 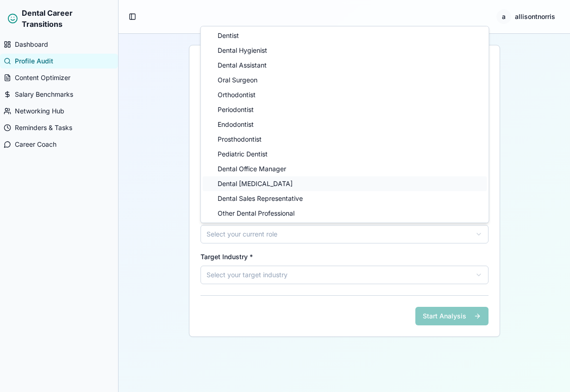 What do you see at coordinates (239, 139) in the screenshot?
I see `span: Prosthodontist` at bounding box center [239, 139].